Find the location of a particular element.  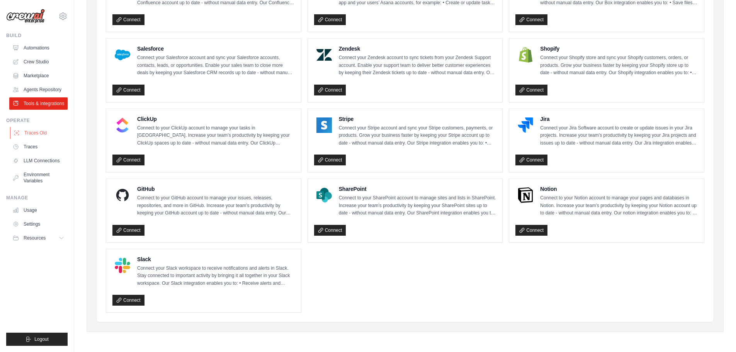

span: Logout is located at coordinates (41, 339).